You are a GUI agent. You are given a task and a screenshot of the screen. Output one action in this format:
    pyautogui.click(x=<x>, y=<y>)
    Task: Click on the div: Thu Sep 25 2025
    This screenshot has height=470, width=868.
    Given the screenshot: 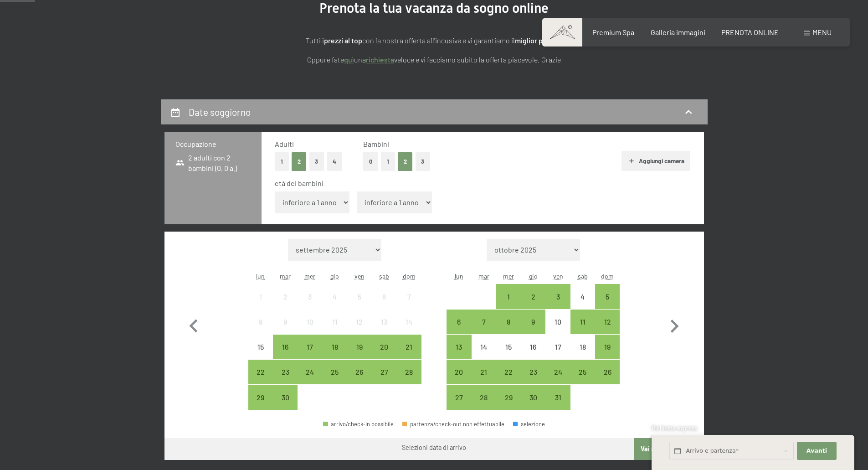 What is the action you would take?
    pyautogui.click(x=335, y=372)
    